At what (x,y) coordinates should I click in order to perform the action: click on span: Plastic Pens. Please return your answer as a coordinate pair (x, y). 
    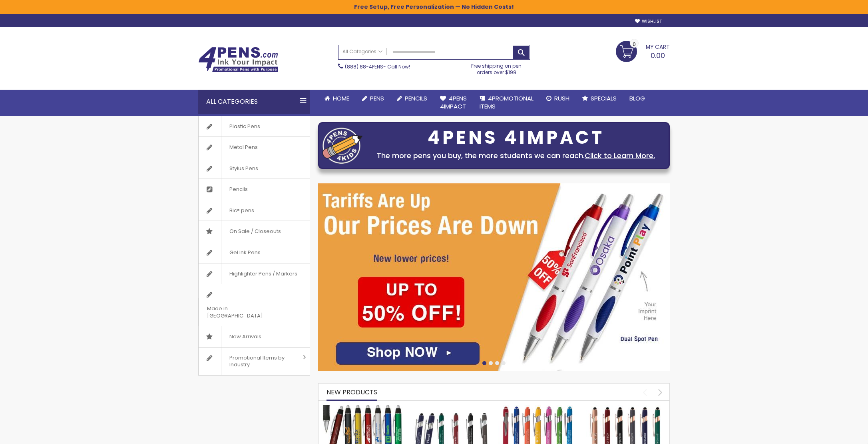
    Looking at the image, I should click on (244, 127).